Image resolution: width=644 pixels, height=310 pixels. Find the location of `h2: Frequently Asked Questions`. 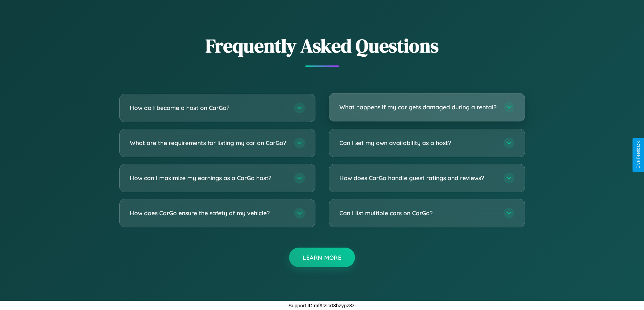

h2: Frequently Asked Questions is located at coordinates (322, 45).